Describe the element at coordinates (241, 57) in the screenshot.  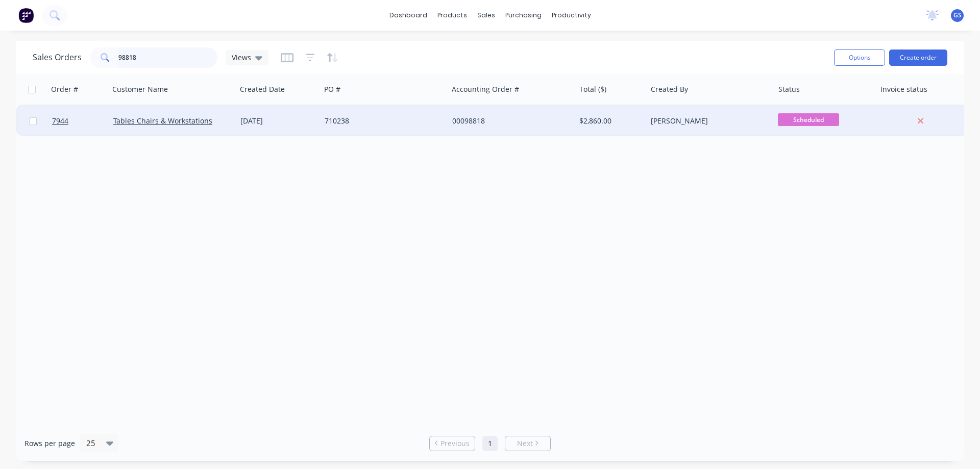
I see `span: Views` at that location.